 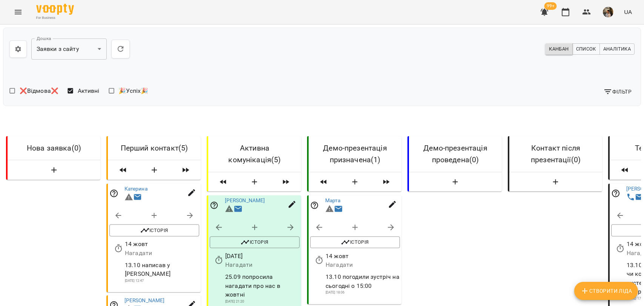 What do you see at coordinates (559, 49) in the screenshot?
I see `span: Канбан` at bounding box center [559, 49].